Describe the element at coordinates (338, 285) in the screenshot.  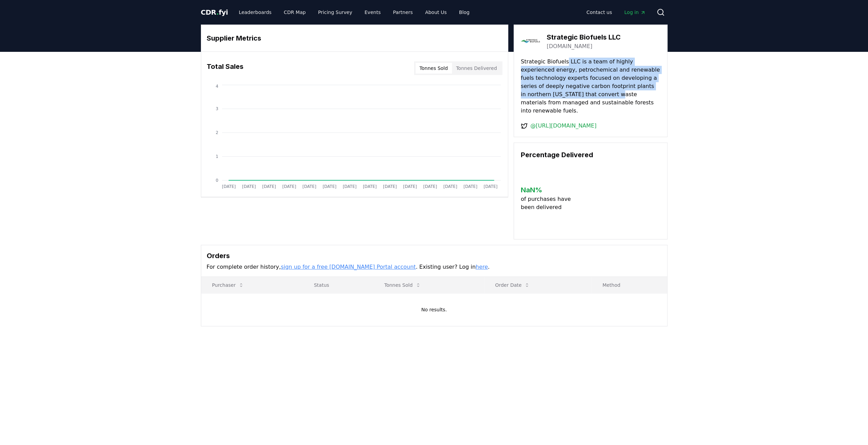
I see `p: Status` at that location.